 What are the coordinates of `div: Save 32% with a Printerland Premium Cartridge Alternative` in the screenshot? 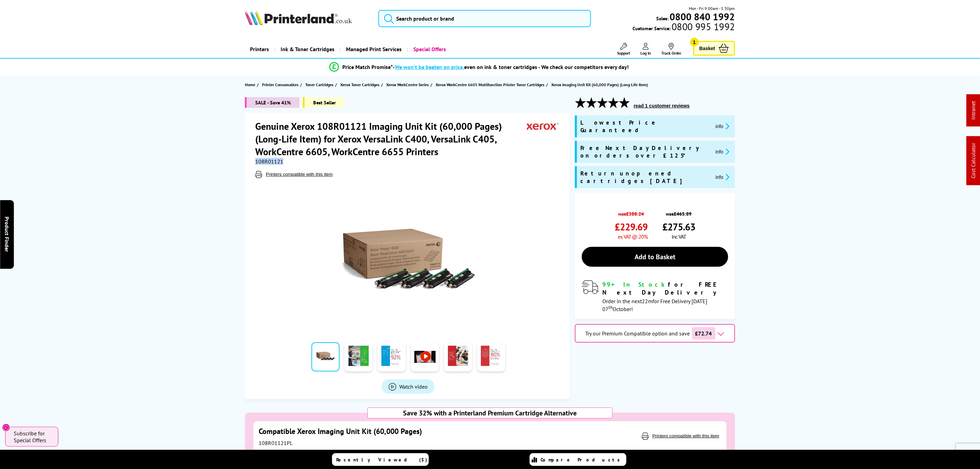 It's located at (490, 413).